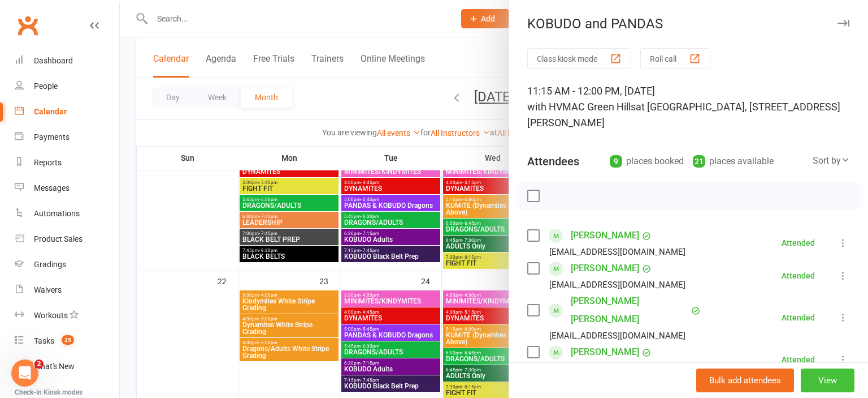 This screenshot has width=868, height=398. I want to click on a: Tasks 25, so click(67, 341).